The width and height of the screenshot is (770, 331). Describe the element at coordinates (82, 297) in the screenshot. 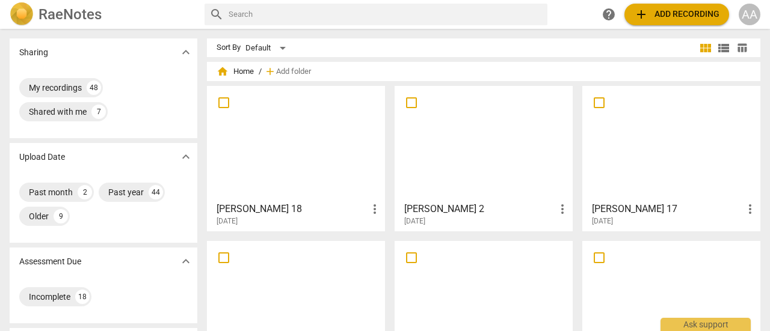

I see `div: 18` at that location.